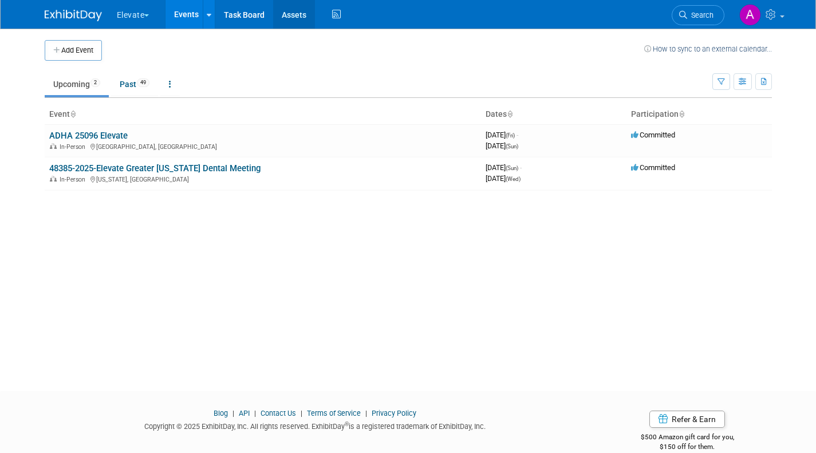 The image size is (816, 453). What do you see at coordinates (511, 135) in the screenshot?
I see `span: (Fri)` at bounding box center [511, 135].